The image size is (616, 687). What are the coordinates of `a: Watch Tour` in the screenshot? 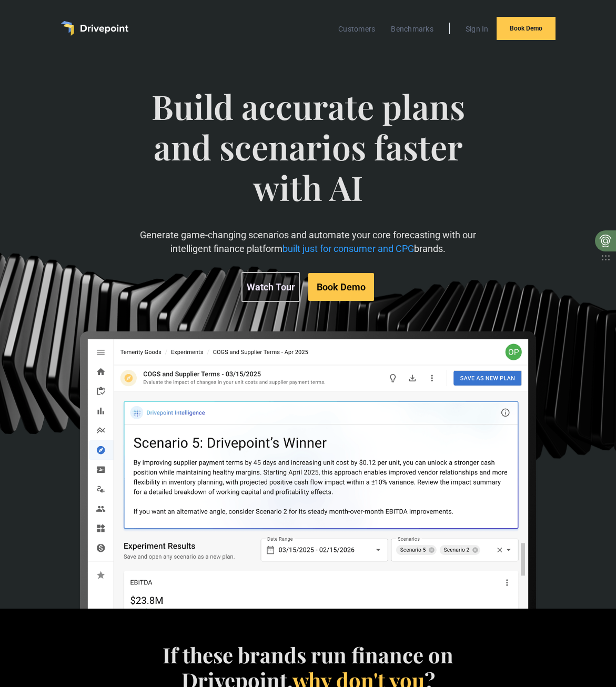 It's located at (270, 287).